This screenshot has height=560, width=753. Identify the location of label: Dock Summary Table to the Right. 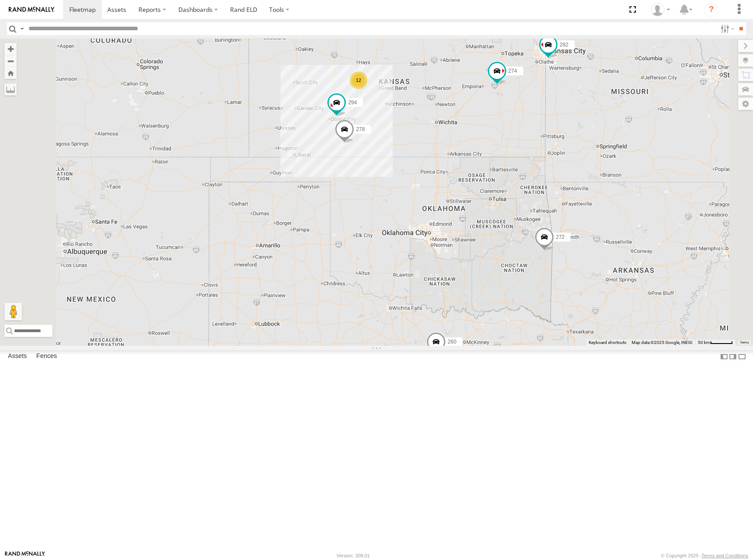
(733, 356).